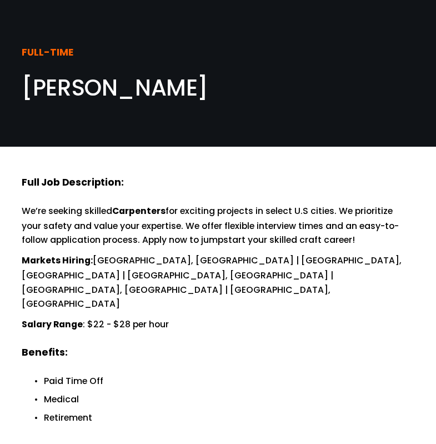 Image resolution: width=436 pixels, height=444 pixels. What do you see at coordinates (44, 353) in the screenshot?
I see `strong: Benefits:` at bounding box center [44, 353].